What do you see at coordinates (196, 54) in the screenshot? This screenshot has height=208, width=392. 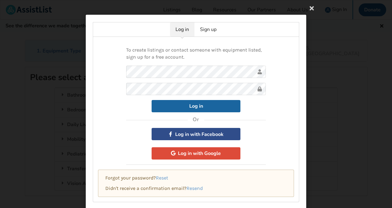 I see `p: To create listings or contact someone with equipment listed, sign up for a free account.` at bounding box center [196, 54].